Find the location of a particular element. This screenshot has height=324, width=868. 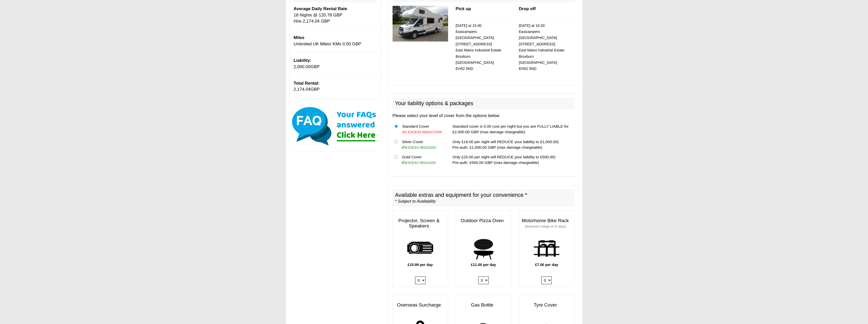

td: Standard cover is 0.00 cost per night but you are FULLY LIABLE for £2,000.00 GBP (max damage char... is located at coordinates (513, 129).